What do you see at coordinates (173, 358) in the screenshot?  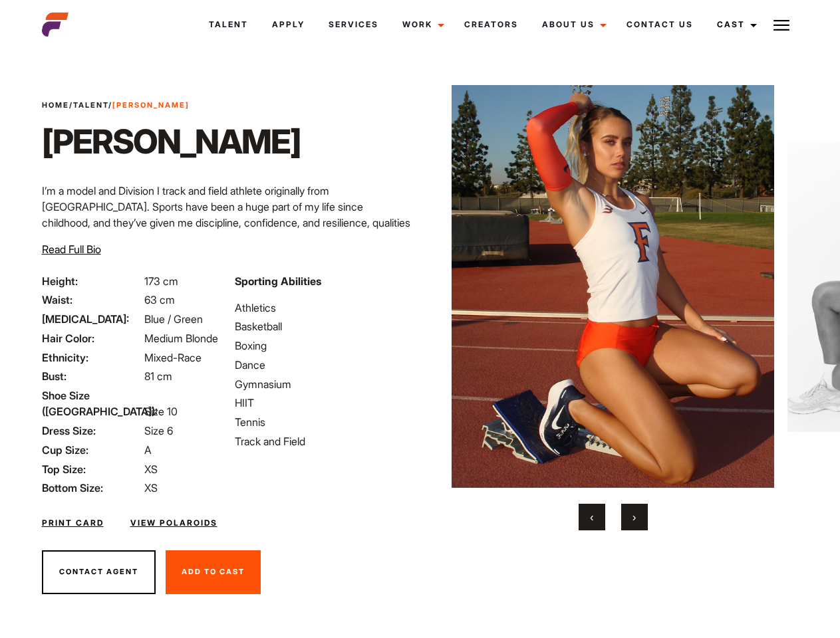 I see `span: Mixed-Race` at bounding box center [173, 358].